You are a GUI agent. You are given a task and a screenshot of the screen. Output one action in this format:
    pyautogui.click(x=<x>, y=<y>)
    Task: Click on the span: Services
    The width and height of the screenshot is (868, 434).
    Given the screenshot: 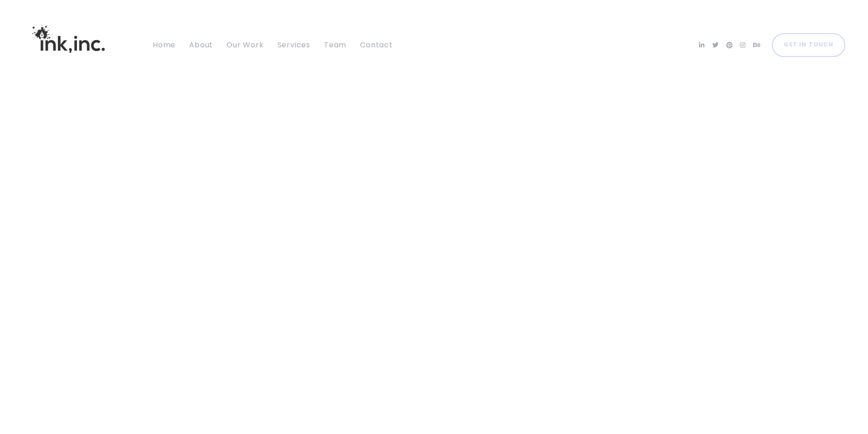 What is the action you would take?
    pyautogui.click(x=294, y=44)
    